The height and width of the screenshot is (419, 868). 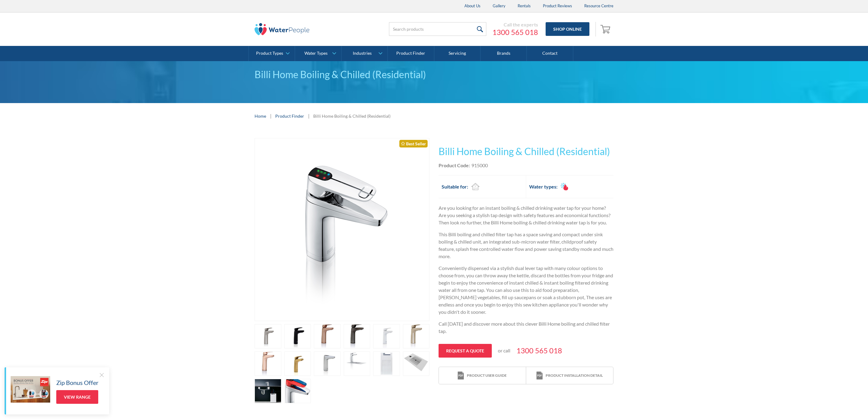 What do you see at coordinates (526, 245) in the screenshot?
I see `p: This Billi boiling and chilled filter tap has a space saving and compact under sink boiling & chi...` at bounding box center [526, 245].